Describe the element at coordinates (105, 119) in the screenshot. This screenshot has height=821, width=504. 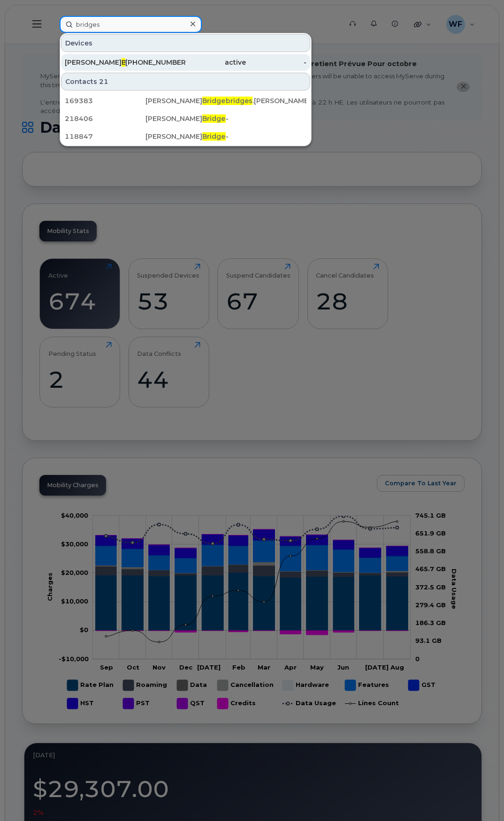
I see `div: 218406` at that location.